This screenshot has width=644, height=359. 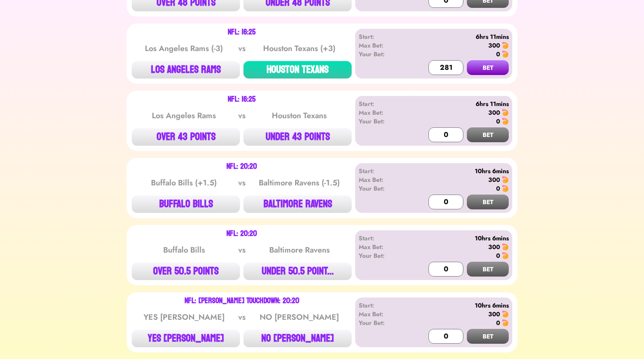 I want to click on button: UNDER 50.5 POINT..., so click(x=297, y=272).